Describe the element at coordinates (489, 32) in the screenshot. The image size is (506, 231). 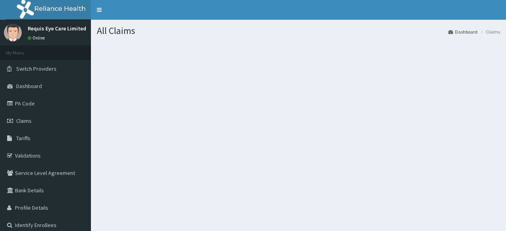
I see `li: Claims` at that location.